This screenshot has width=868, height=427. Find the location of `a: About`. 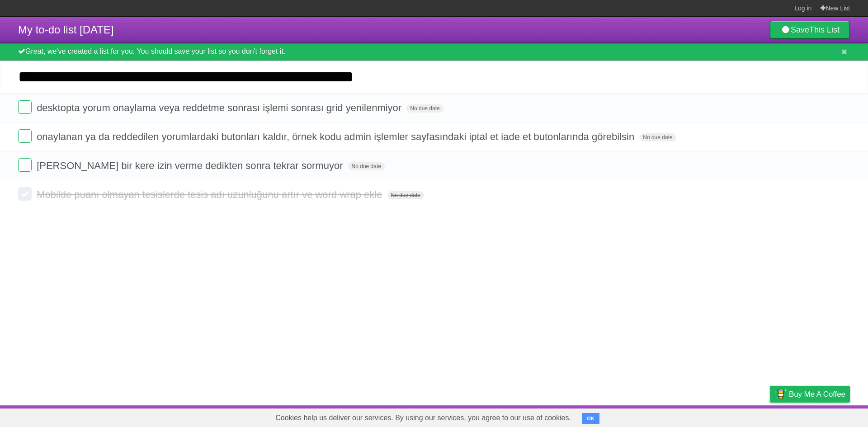

a: About is located at coordinates (659, 416).